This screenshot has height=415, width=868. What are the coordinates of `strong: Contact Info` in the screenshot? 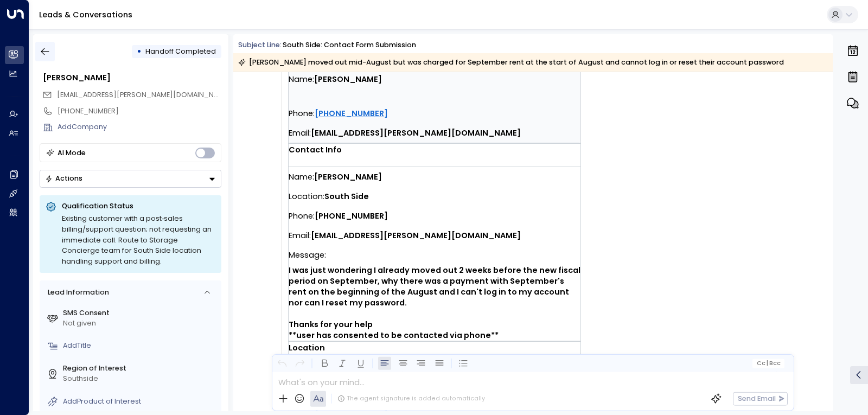 It's located at (315, 149).